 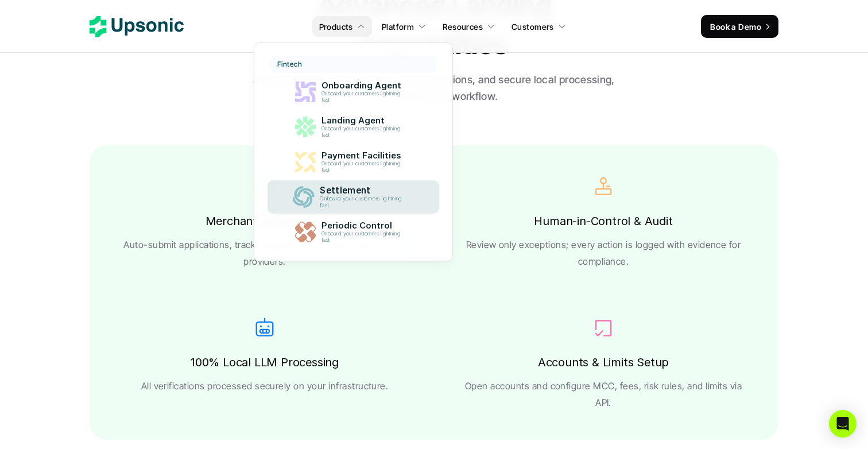 I want to click on p: Onboarding Agent, so click(x=363, y=86).